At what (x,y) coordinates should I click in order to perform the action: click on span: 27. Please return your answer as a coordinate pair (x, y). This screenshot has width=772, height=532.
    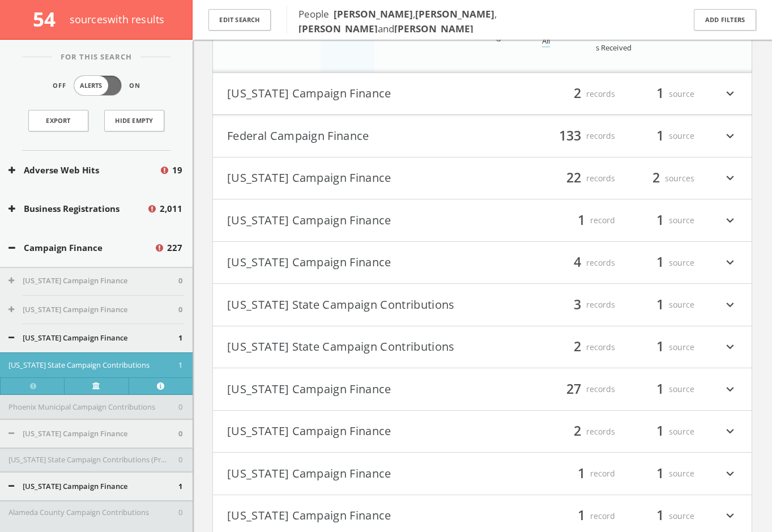
    Looking at the image, I should click on (574, 389).